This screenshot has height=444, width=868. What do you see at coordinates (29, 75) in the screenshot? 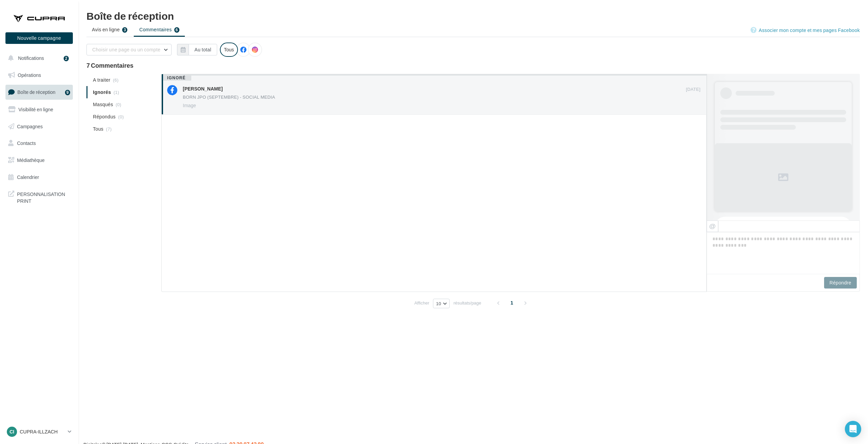
I see `span: Opérations` at bounding box center [29, 75].